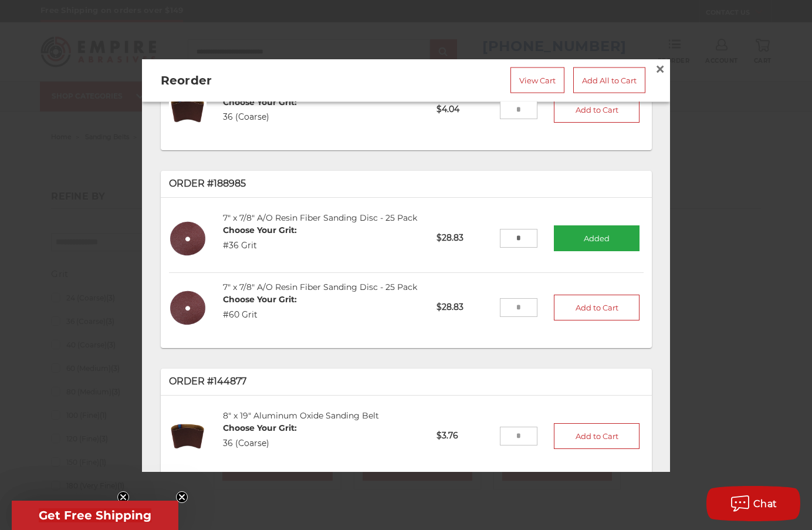 Image resolution: width=812 pixels, height=530 pixels. What do you see at coordinates (406, 381) in the screenshot?
I see `p: Order #144877` at bounding box center [406, 381].